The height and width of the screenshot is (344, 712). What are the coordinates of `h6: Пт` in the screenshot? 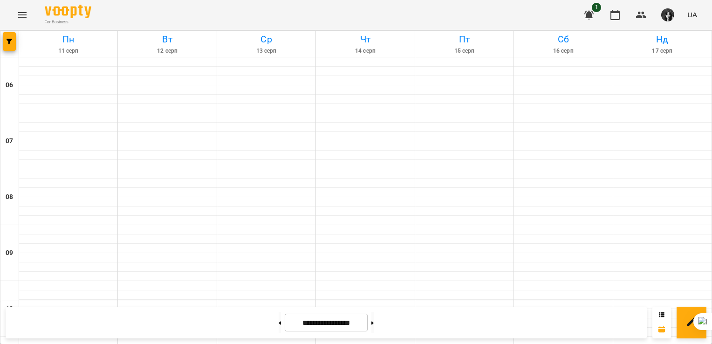 It's located at (464, 39).